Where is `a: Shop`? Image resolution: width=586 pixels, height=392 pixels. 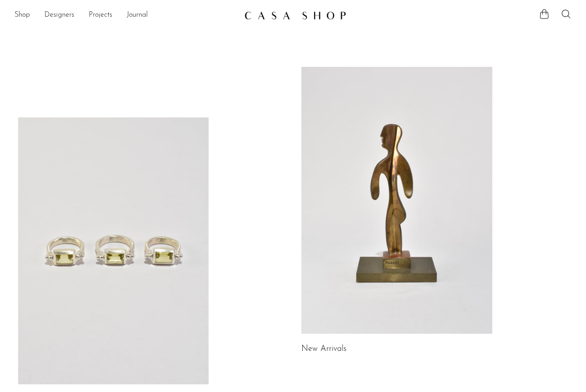
a: Shop is located at coordinates (22, 15).